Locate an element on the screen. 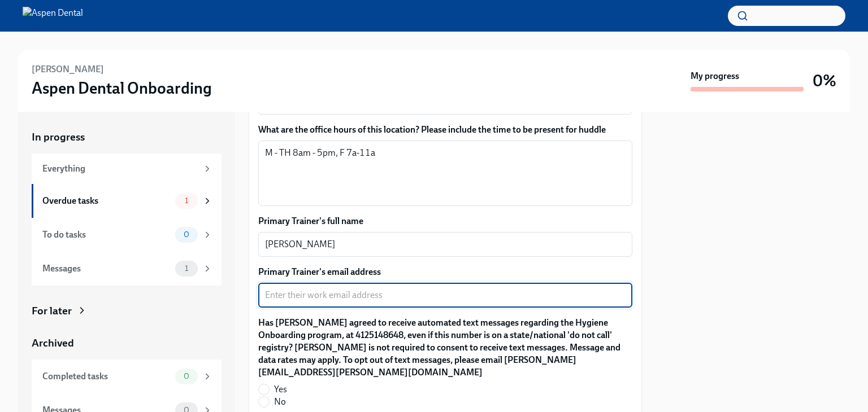  span: No is located at coordinates (280, 402).